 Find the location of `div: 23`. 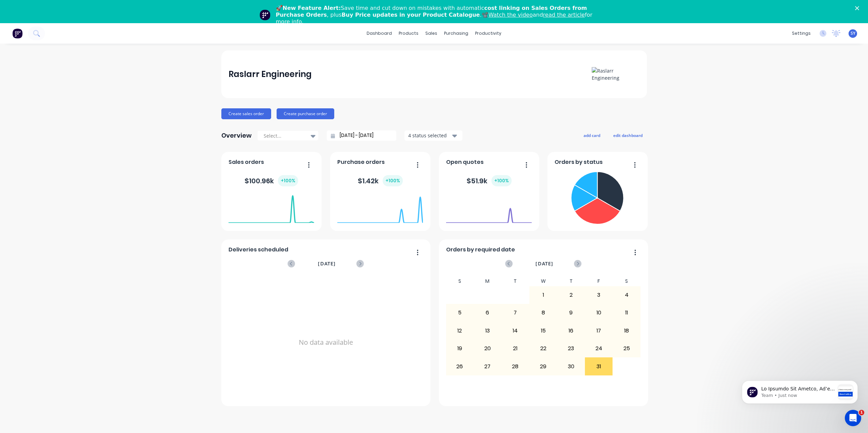

div: 23 is located at coordinates (571, 348).